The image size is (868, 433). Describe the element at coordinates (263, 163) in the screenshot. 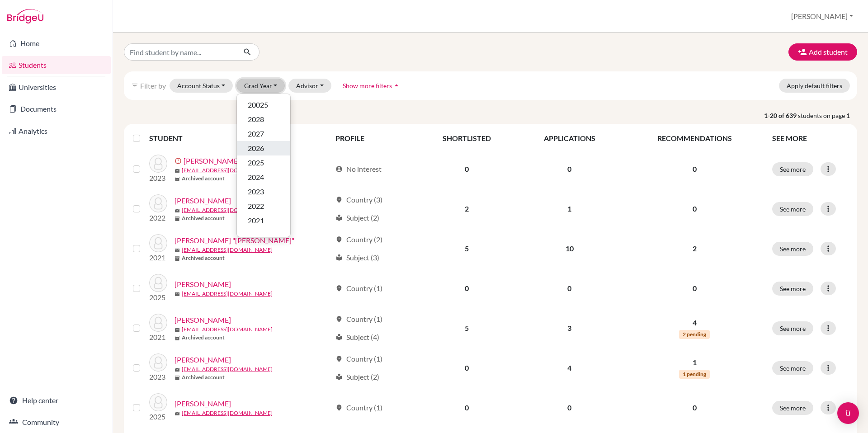

I see `button: 2025` at that location.